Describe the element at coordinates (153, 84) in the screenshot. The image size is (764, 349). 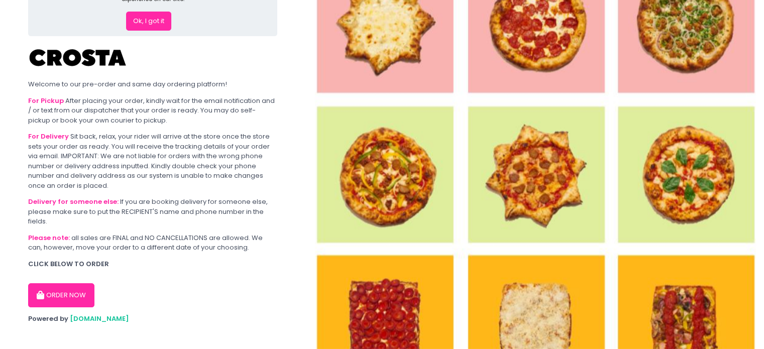
I see `div: Welcome to our pre-order and same day ordering platform!` at that location.